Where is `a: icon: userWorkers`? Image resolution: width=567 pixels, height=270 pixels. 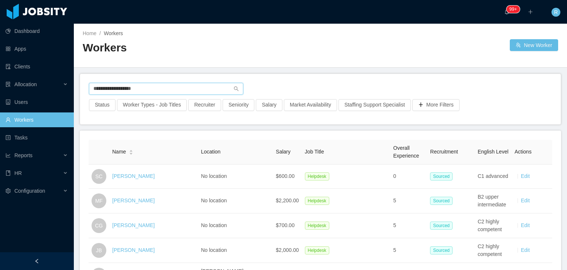 a: icon: userWorkers is located at coordinates (37, 120).